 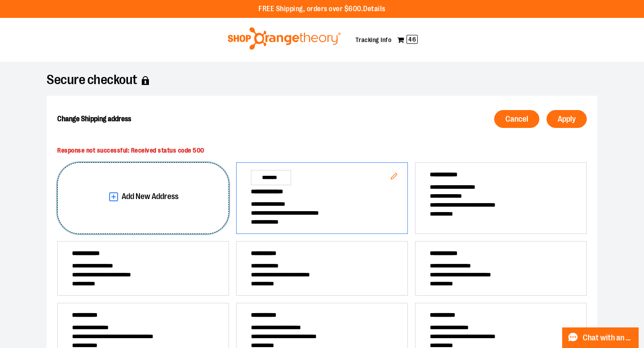 What do you see at coordinates (567, 119) in the screenshot?
I see `button: Apply` at bounding box center [567, 119].